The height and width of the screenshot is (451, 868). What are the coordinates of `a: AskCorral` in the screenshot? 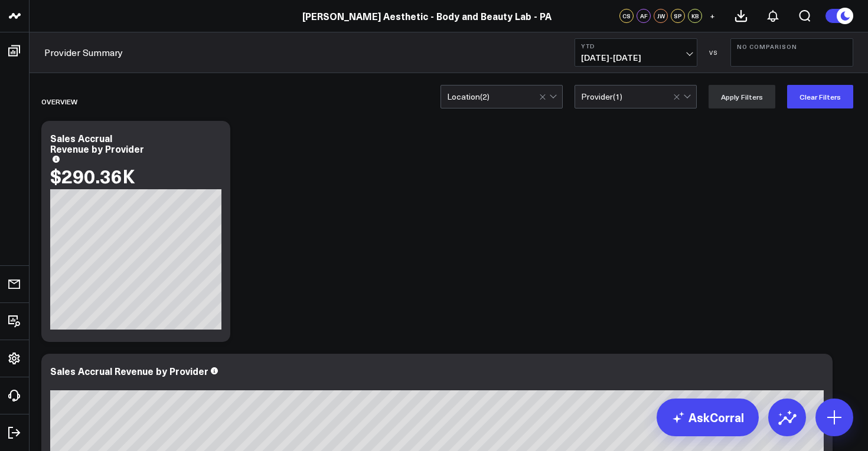 It's located at (708, 418).